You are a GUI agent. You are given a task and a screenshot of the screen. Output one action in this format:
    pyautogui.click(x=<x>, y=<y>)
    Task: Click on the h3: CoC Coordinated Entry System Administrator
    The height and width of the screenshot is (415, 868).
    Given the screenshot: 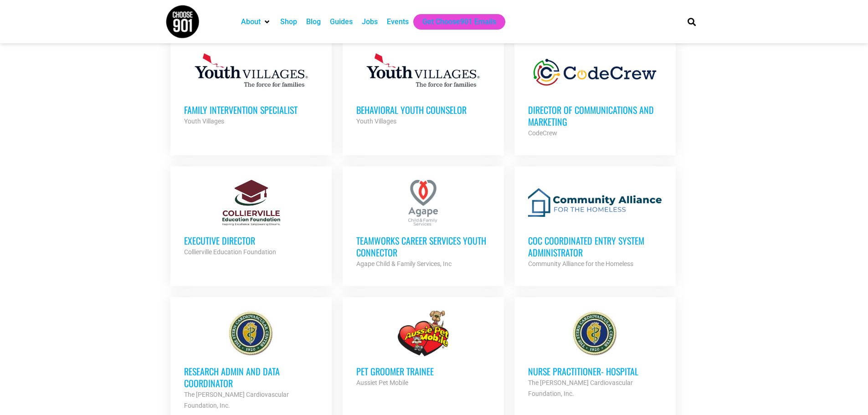 What is the action you would take?
    pyautogui.click(x=595, y=246)
    